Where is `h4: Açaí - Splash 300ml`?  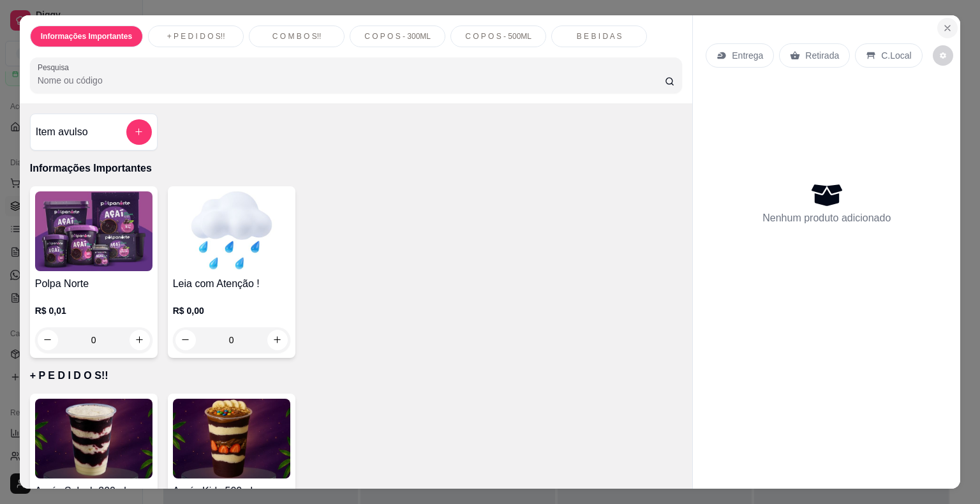 h4: Açaí - Splash 300ml is located at coordinates (94, 491).